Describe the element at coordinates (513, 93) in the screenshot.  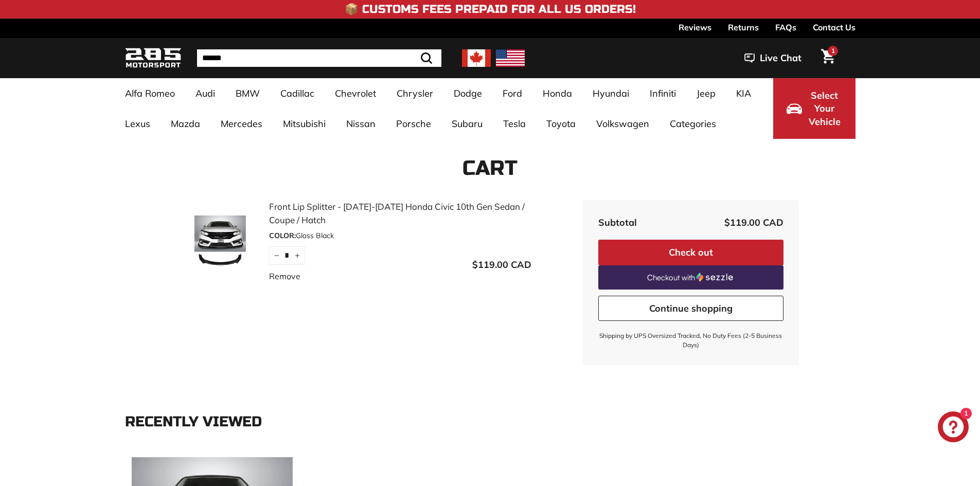
I see `a: Ford` at that location.